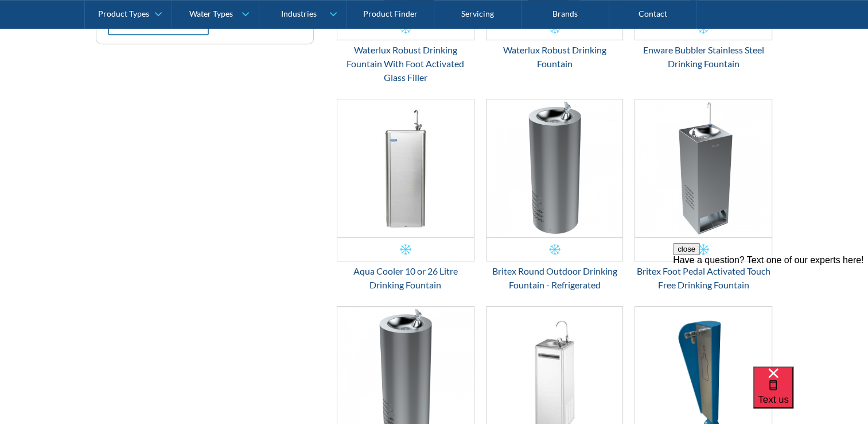 Image resolution: width=868 pixels, height=424 pixels. Describe the element at coordinates (555, 195) in the screenshot. I see `a: Britex Round Outdoor Drinking Fountain - Refrigerated Britex Round Outdoor Drinking Fountain - Re...` at that location.